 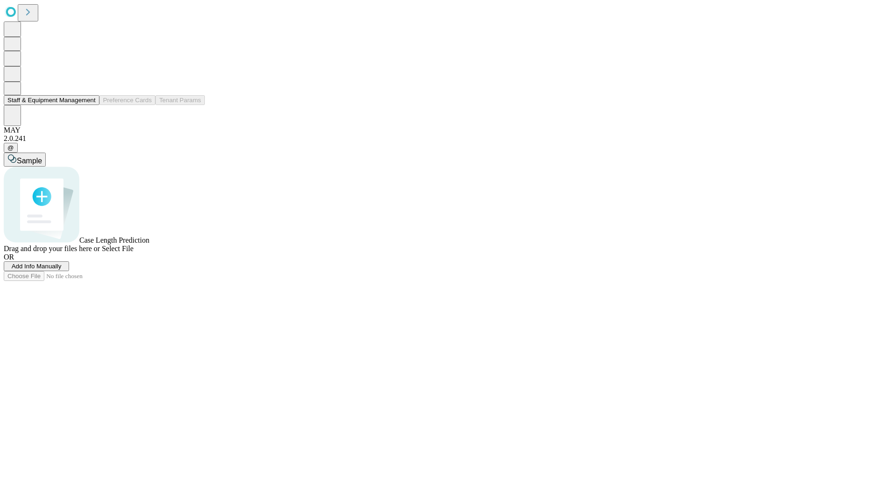 What do you see at coordinates (36, 266) in the screenshot?
I see `button: Add Info Manually` at bounding box center [36, 266].